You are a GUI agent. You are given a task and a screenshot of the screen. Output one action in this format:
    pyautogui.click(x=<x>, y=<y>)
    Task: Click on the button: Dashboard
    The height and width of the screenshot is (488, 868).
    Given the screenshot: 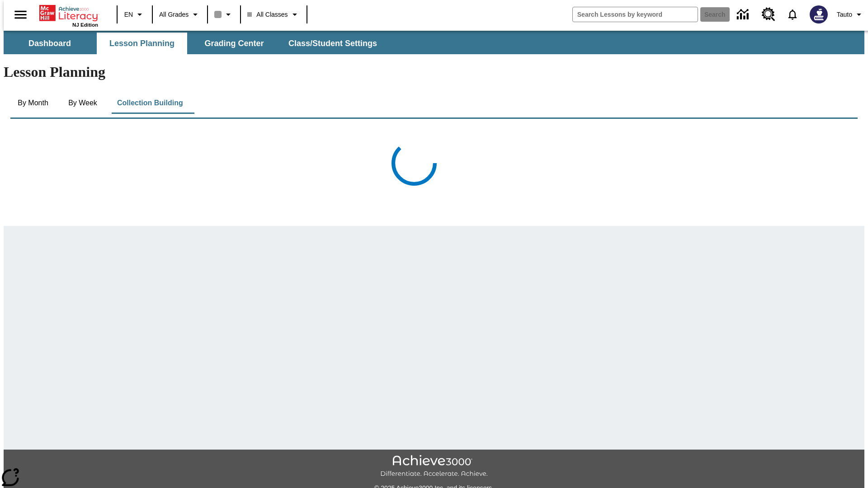 What is the action you would take?
    pyautogui.click(x=49, y=43)
    